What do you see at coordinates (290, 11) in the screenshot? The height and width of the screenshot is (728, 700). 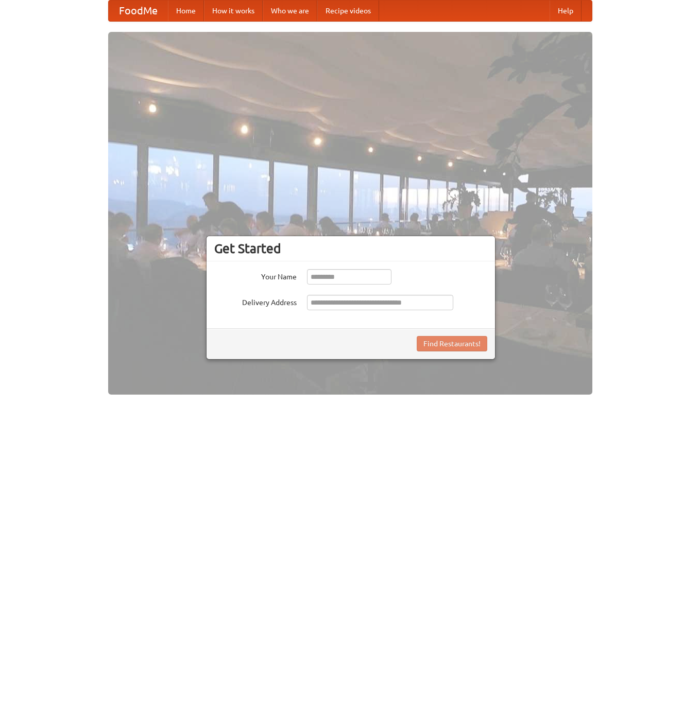 I see `a: Who we are` at bounding box center [290, 11].